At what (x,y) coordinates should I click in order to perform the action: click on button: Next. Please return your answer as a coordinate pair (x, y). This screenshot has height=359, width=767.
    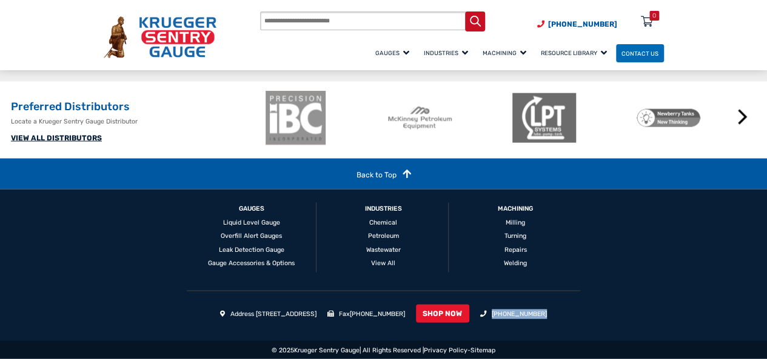
    Looking at the image, I should click on (742, 118).